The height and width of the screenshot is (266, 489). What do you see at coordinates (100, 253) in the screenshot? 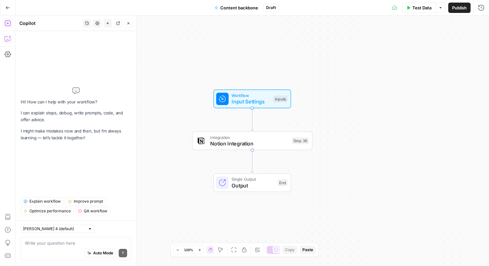
I see `button: Auto Mode` at bounding box center [100, 253].